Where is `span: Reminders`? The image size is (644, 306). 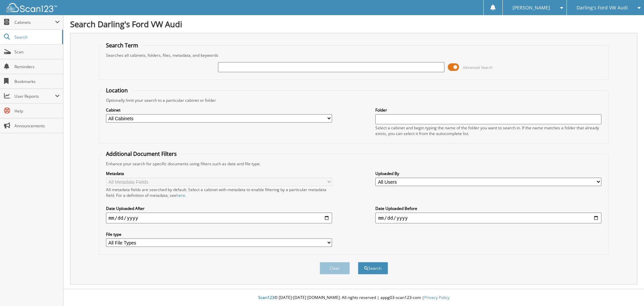 span: Reminders is located at coordinates (37, 67).